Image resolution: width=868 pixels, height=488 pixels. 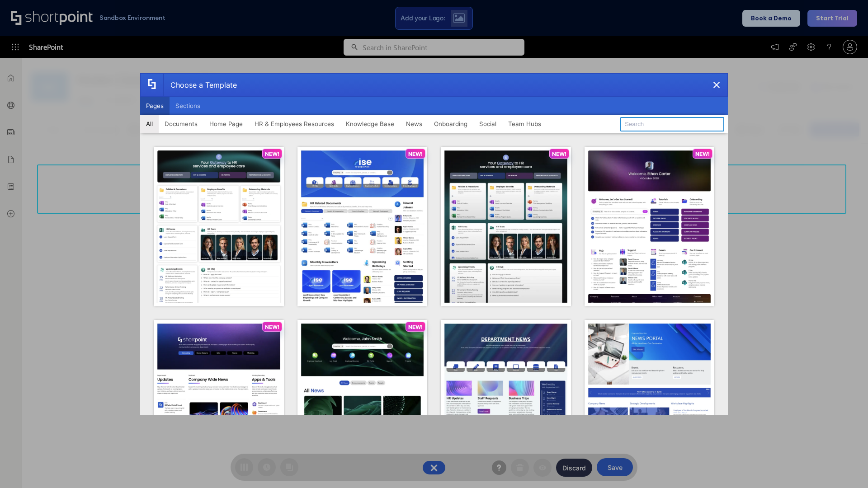 What do you see at coordinates (200, 85) in the screenshot?
I see `div: Choose a Template` at bounding box center [200, 85].